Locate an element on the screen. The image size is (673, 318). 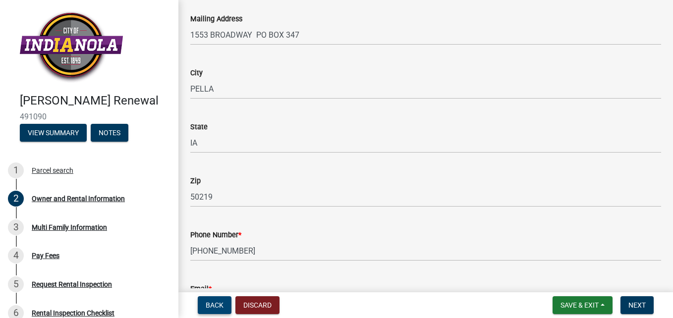
label: Phone Number is located at coordinates (215, 235).